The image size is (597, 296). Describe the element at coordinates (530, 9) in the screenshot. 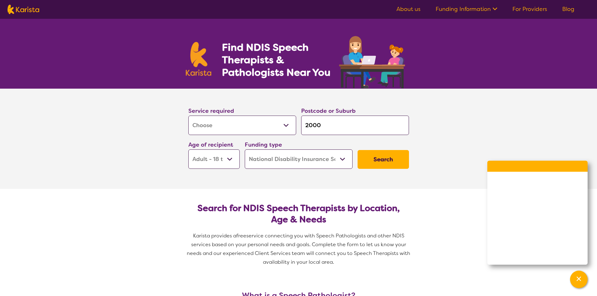

I see `a: For Providers` at that location.